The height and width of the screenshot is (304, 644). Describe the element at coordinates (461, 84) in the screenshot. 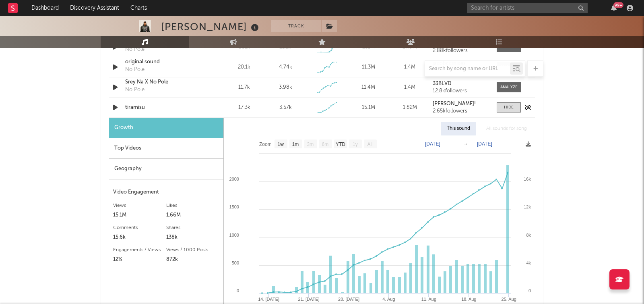

I see `a: 33BLVD` at that location.